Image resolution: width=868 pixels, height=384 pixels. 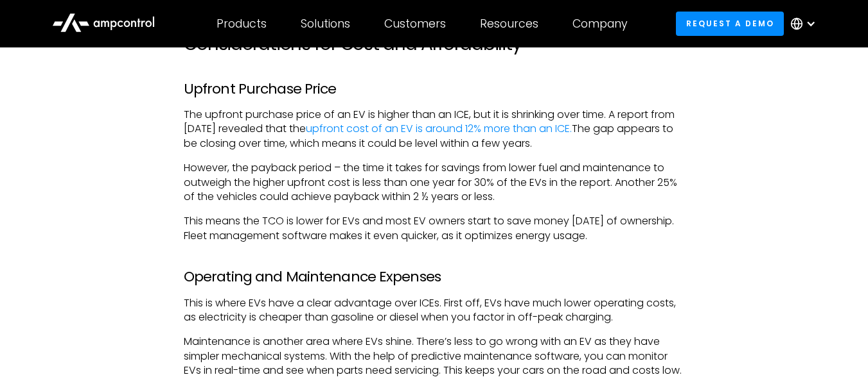 I want to click on p: The upfront purchase price of an EV is higher than an ICE, but it is shrinking over time. A repor..., so click(x=434, y=129).